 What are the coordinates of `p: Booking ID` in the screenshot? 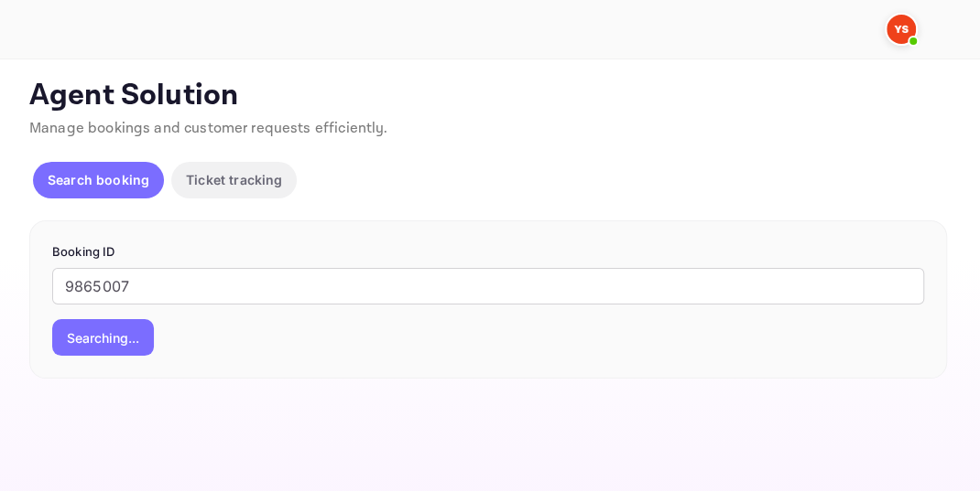 It's located at (489, 253).